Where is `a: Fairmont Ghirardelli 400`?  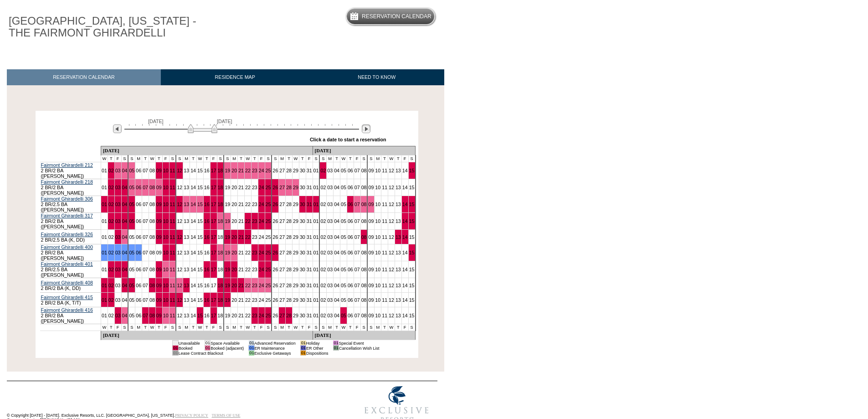
a: Fairmont Ghirardelli 400 is located at coordinates (67, 247).